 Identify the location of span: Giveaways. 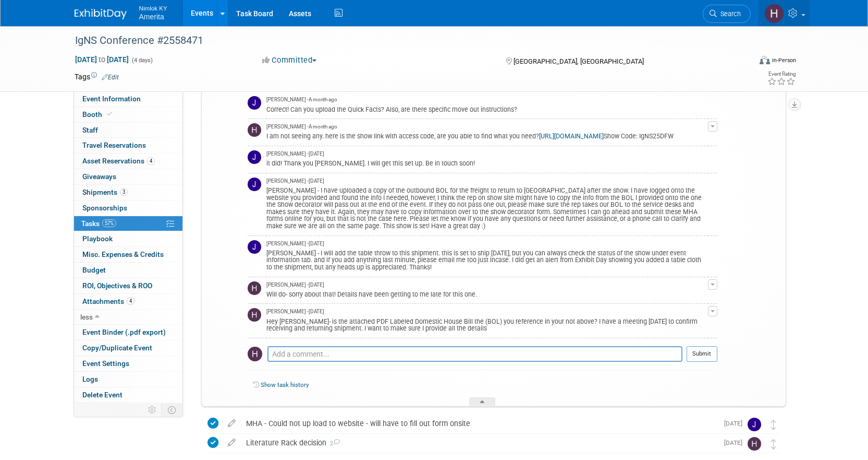
(99, 177).